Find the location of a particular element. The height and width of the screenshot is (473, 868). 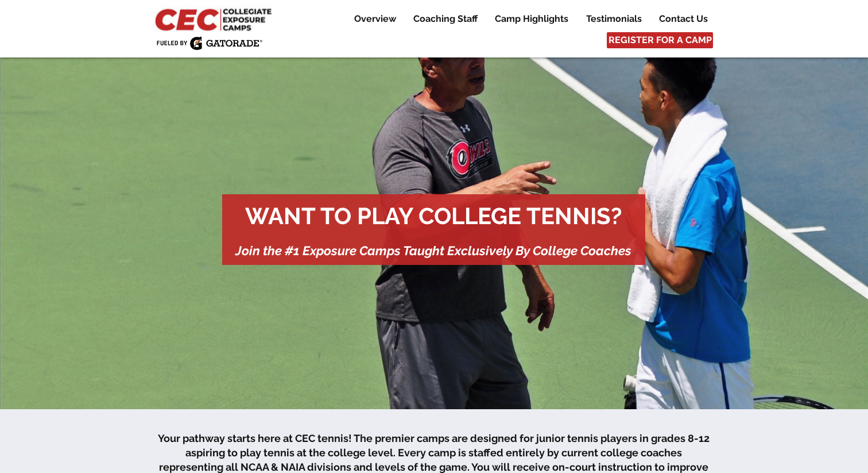

img: CEC Logo Primary_edited.jpg is located at coordinates (215, 19).